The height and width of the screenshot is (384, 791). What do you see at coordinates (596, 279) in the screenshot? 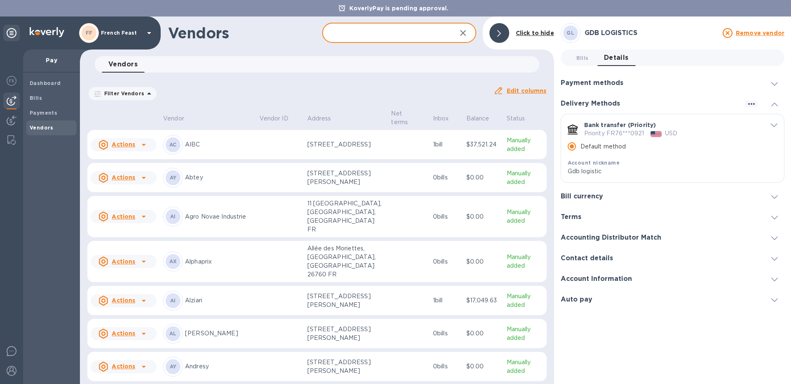
I see `h3: Account Information` at bounding box center [596, 279].